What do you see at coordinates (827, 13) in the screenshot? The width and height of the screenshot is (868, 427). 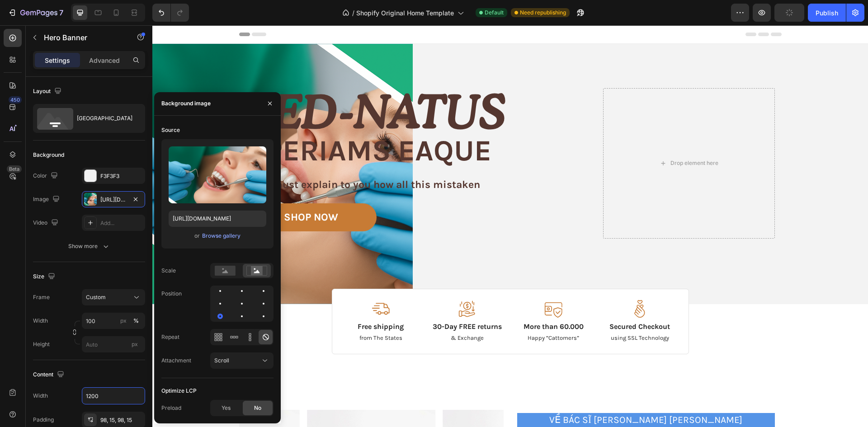 I see `div: Publish` at bounding box center [827, 13].